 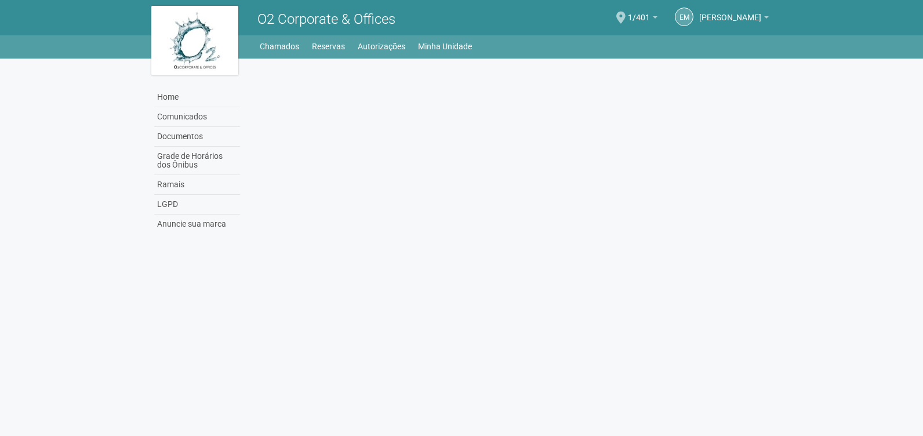 What do you see at coordinates (643, 19) in the screenshot?
I see `a: 1/401` at bounding box center [643, 19].